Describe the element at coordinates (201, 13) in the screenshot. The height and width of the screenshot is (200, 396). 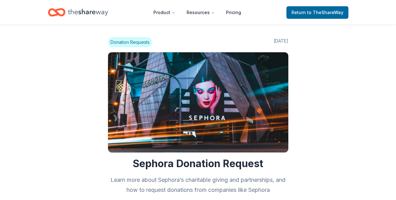
I see `button: Resources` at that location.